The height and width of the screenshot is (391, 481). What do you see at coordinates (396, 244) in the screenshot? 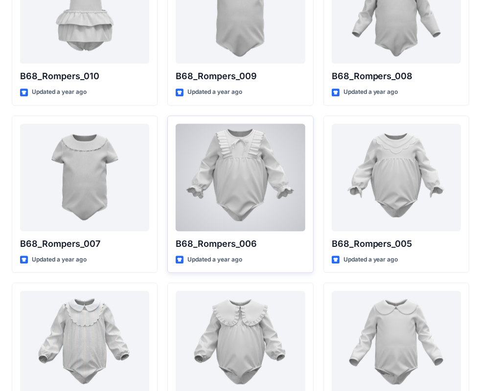
I see `p: B68_Rompers_005` at bounding box center [396, 244].